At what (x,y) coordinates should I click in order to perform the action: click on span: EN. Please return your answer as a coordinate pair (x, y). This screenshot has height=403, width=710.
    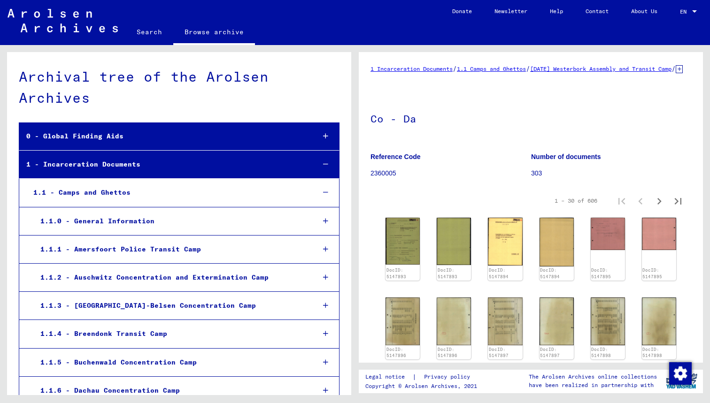
    Looking at the image, I should click on (685, 12).